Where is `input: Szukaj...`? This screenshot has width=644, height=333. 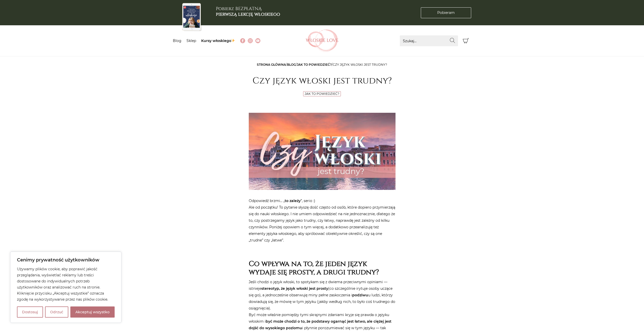
input: Szukaj... is located at coordinates (429, 41).